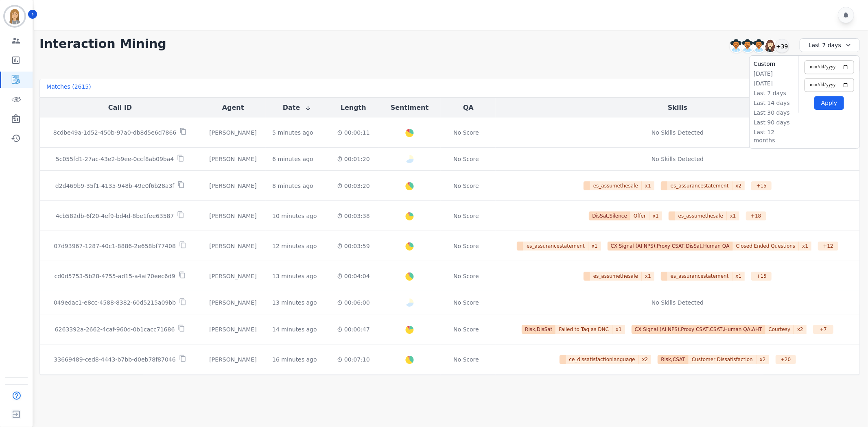 The image size is (868, 427). I want to click on div: +39, so click(782, 46).